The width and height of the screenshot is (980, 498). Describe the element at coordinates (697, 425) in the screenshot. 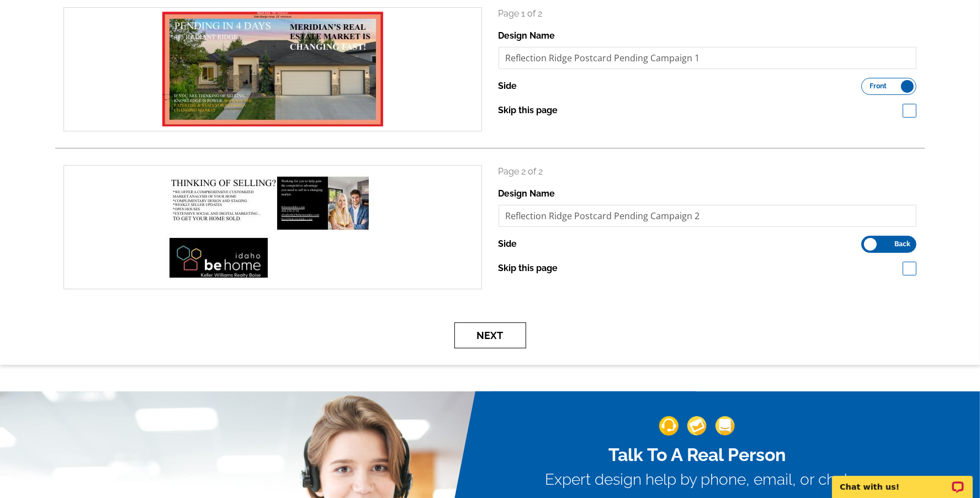

I see `img: support-img-2.png` at that location.